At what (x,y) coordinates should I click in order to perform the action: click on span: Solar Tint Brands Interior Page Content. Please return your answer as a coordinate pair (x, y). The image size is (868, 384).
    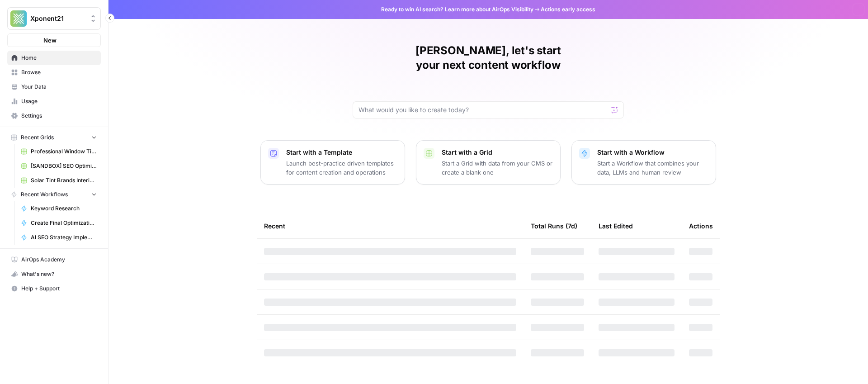
    Looking at the image, I should click on (64, 181).